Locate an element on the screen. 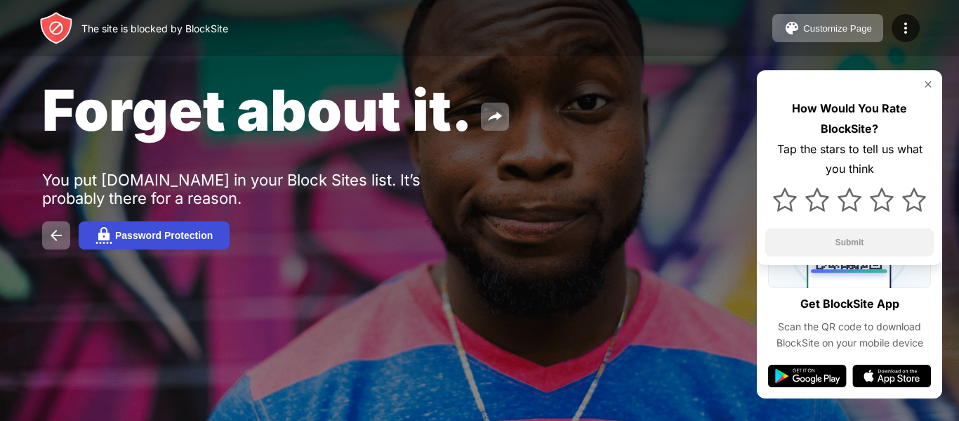  img: pallet.svg is located at coordinates (792, 28).